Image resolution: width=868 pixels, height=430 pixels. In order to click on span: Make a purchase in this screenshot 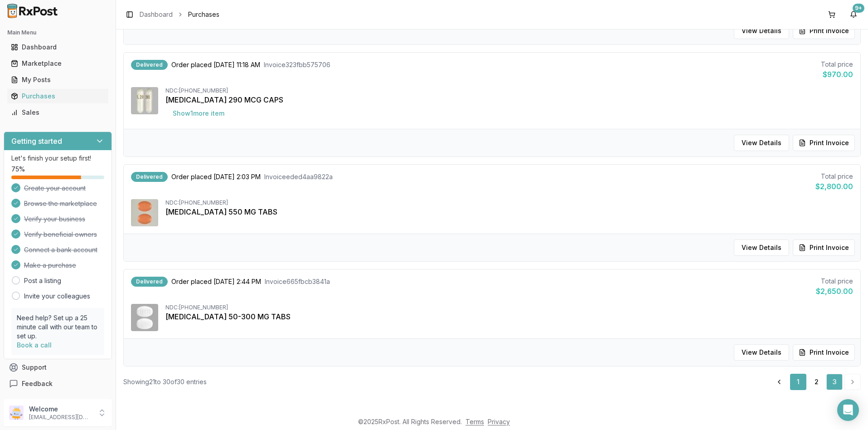, I will do `click(50, 265)`.